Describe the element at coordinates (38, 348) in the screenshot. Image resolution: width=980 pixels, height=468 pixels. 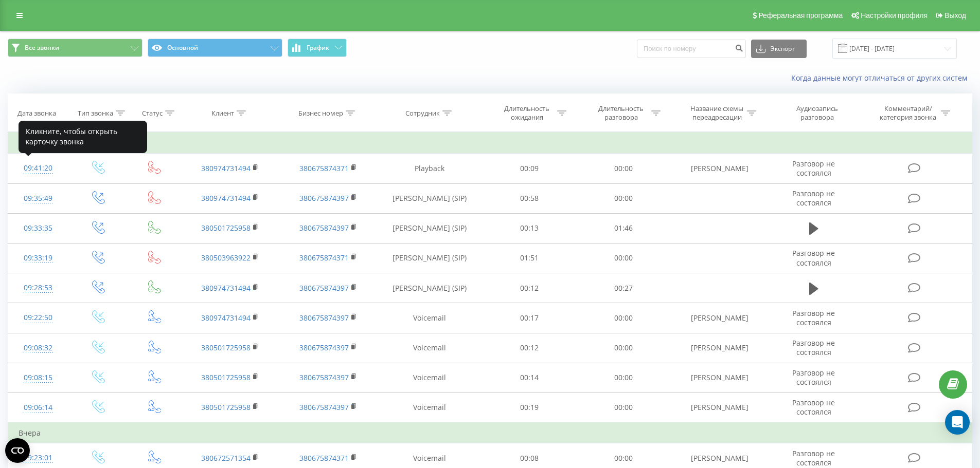
I see `div: 09:08:32` at that location.